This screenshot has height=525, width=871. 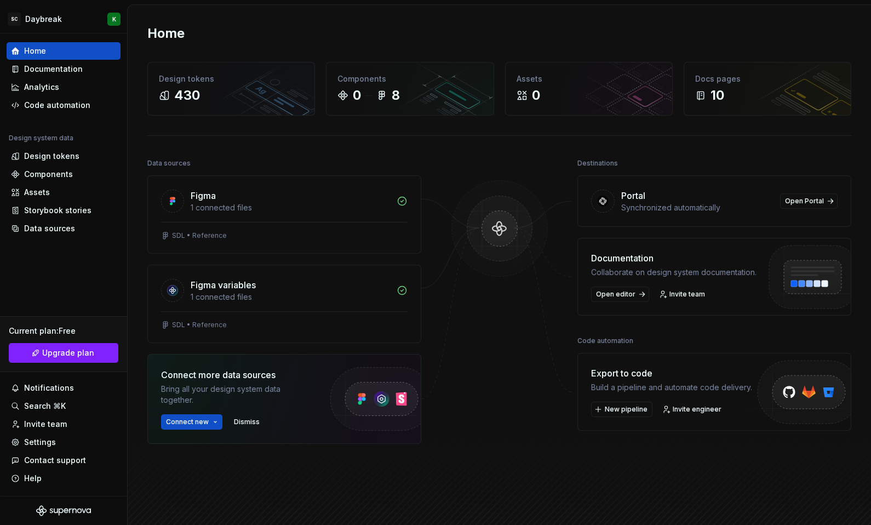 What do you see at coordinates (671, 387) in the screenshot?
I see `div: Build a pipeline and automate code delivery.` at bounding box center [671, 387].